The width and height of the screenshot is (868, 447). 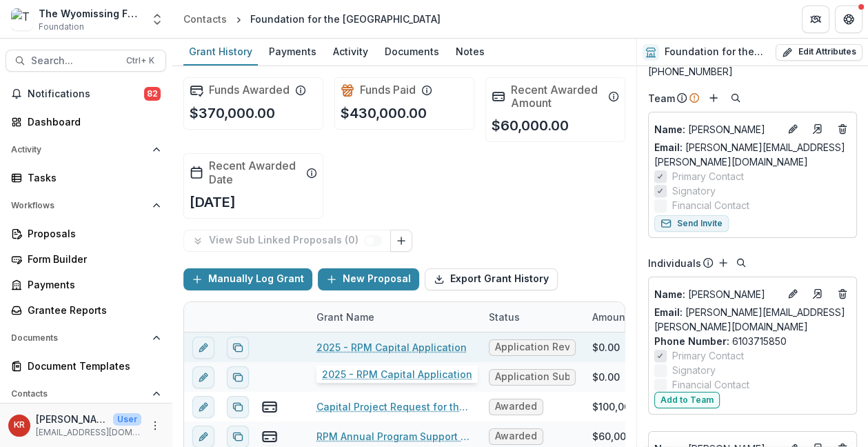 What do you see at coordinates (85, 366) in the screenshot?
I see `a: Document Templates` at bounding box center [85, 366].